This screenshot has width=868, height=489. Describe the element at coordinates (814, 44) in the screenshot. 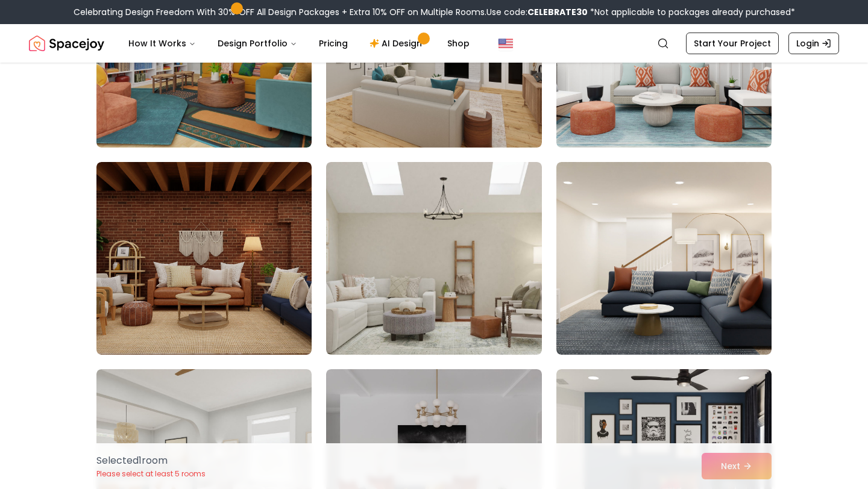

I see `a: Login` at that location.